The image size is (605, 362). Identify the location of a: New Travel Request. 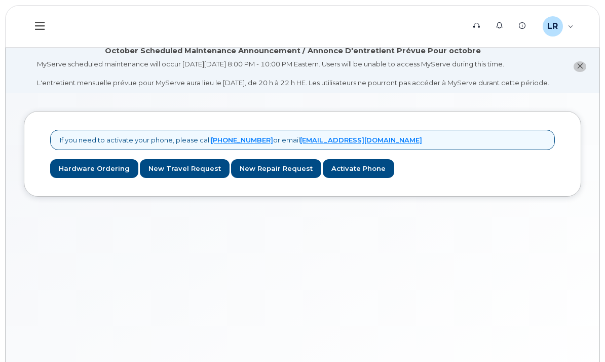
(185, 168).